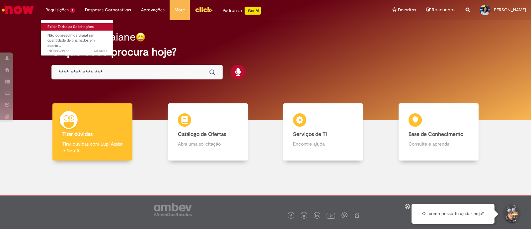  What do you see at coordinates (436, 134) in the screenshot?
I see `b: Base de Conhecimento` at bounding box center [436, 134].